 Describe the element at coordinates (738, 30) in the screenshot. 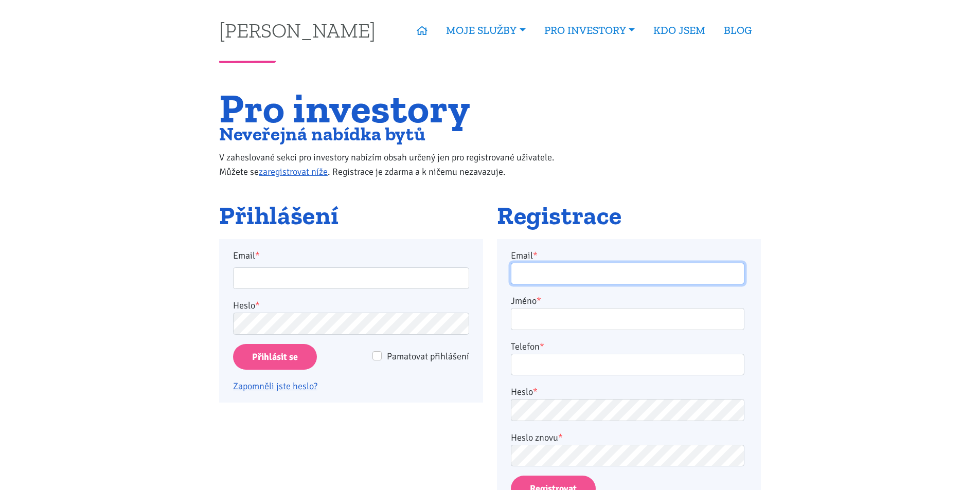

I see `a: BLOG` at that location.